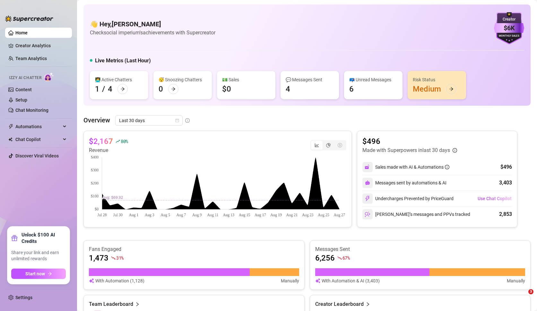  What do you see at coordinates (410, 141) in the screenshot?
I see `article: $496` at bounding box center [410, 141].